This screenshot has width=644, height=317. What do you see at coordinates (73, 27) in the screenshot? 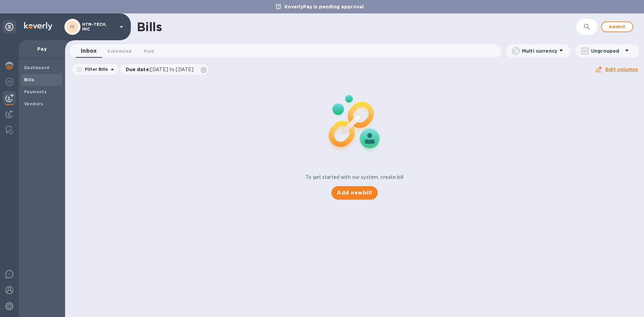
I see `b: HI` at bounding box center [73, 27].